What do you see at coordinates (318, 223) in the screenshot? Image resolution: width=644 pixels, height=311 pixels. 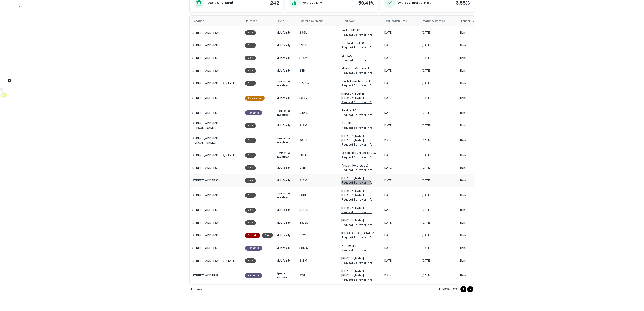 I see `p: $875k` at bounding box center [318, 223].